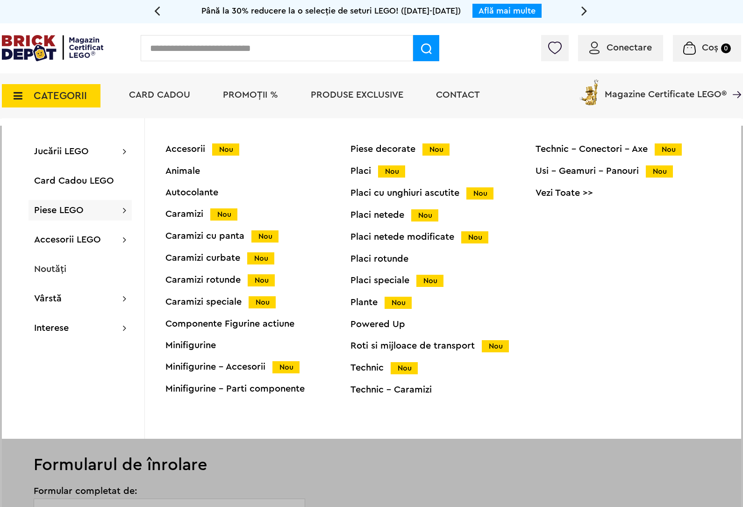 The image size is (743, 507). I want to click on span: Contact, so click(458, 95).